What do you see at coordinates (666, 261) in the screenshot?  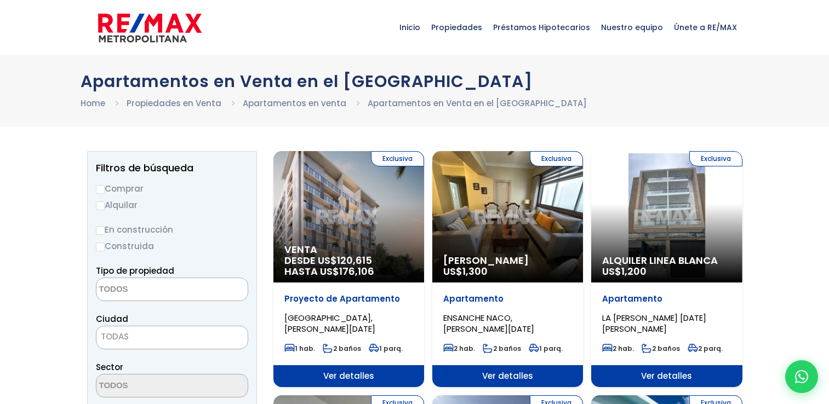 I see `span: Alquiler Linea Blanca` at bounding box center [666, 261].